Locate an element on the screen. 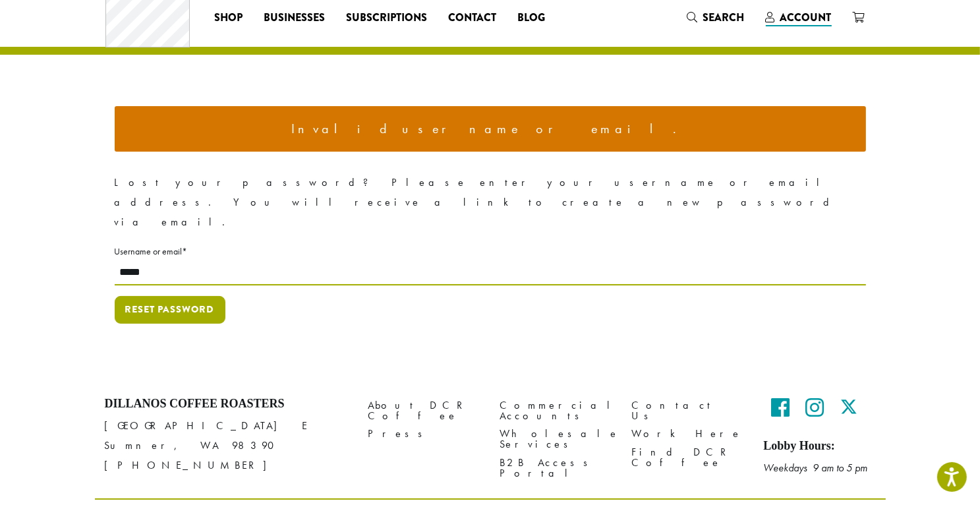 The image size is (980, 505). p: Lost your password? Please enter your username or email address. You will receive a link to creat... is located at coordinates (490, 203).